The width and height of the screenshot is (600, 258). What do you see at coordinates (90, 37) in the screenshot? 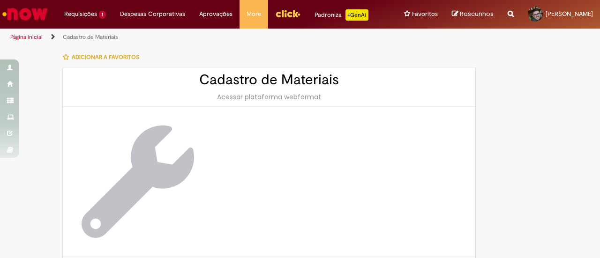
I see `a: Cadastro de Materiais` at bounding box center [90, 37].